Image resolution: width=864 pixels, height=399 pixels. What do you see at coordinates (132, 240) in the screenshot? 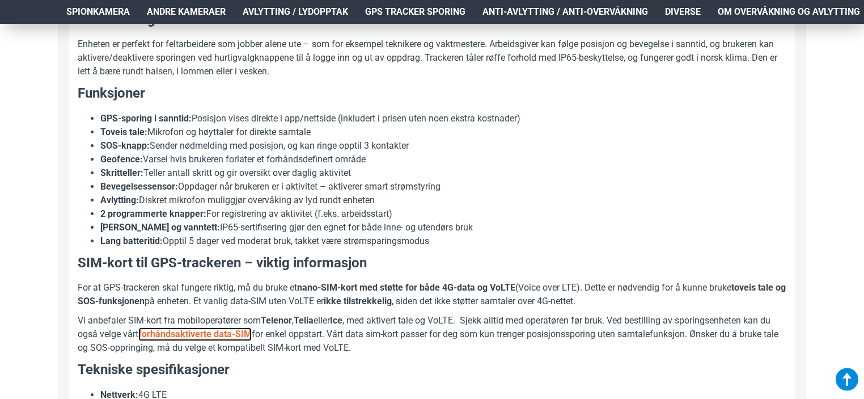
I see `strong: Lang batteritid:` at bounding box center [132, 240].